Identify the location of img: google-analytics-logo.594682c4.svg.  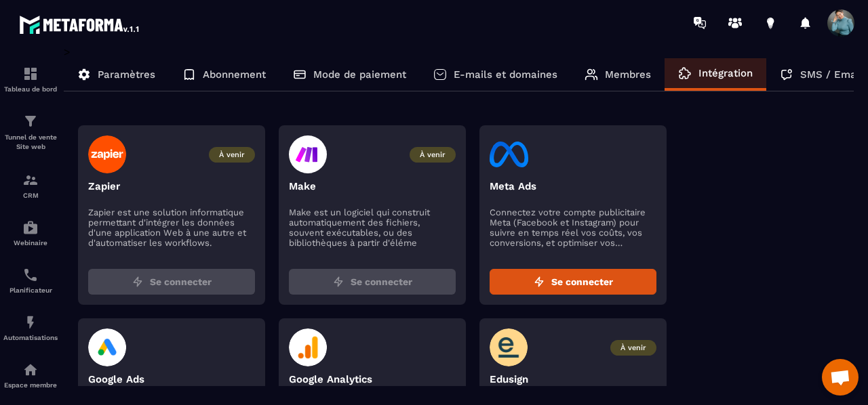
(308, 347).